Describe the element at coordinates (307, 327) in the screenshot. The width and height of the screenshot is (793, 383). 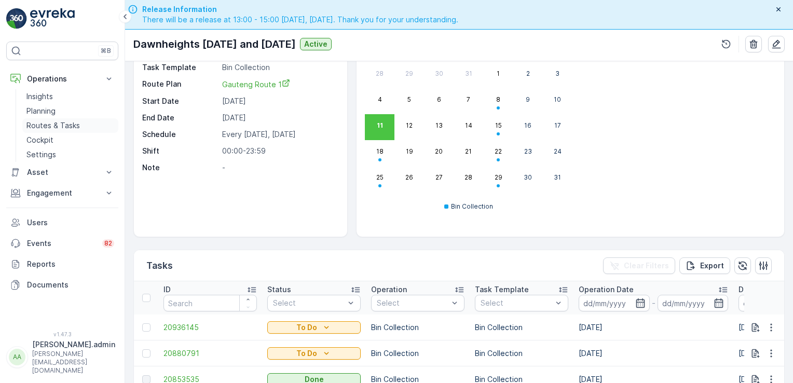
I see `p: To Do` at that location.